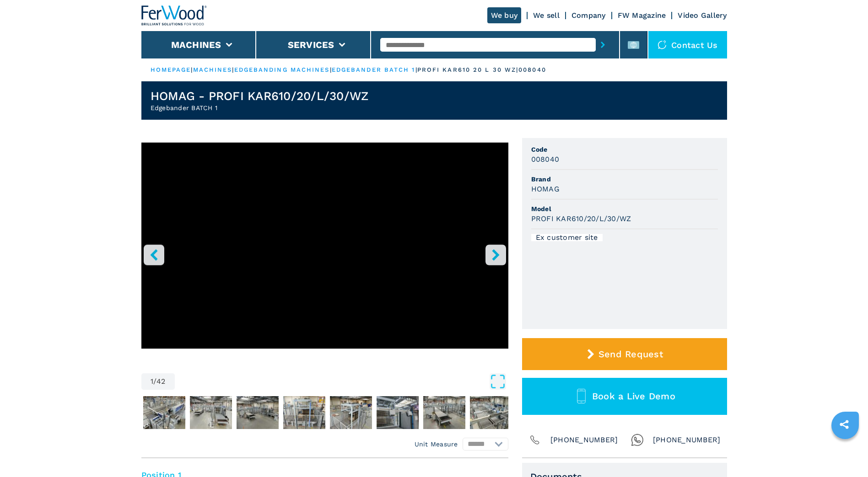  Describe the element at coordinates (213, 69) in the screenshot. I see `a: machines` at that location.